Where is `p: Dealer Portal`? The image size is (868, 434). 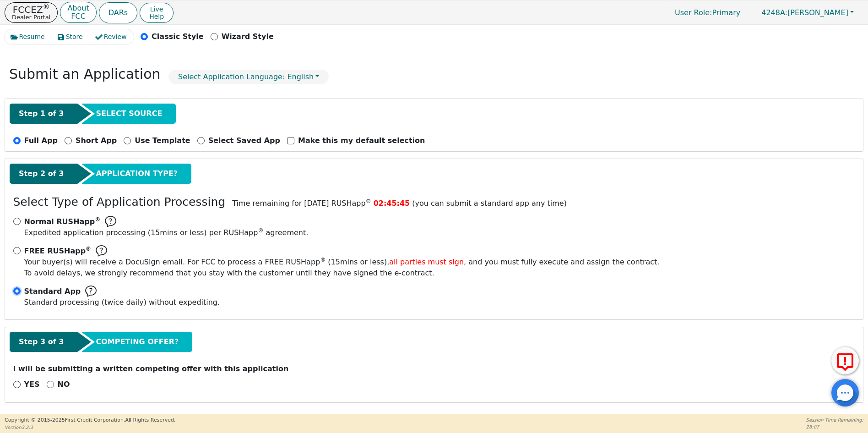 p: Dealer Portal is located at coordinates (31, 17).